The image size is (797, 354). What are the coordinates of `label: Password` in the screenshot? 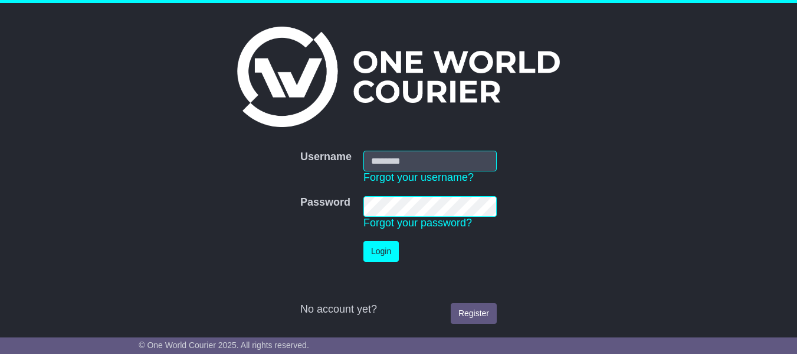 It's located at (325, 202).